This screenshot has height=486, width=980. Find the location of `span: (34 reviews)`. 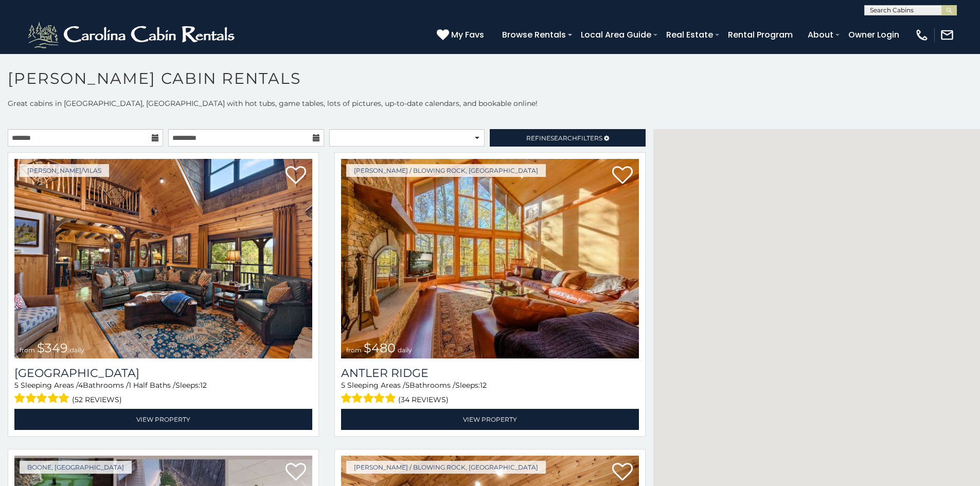

span: (34 reviews) is located at coordinates (424, 400).